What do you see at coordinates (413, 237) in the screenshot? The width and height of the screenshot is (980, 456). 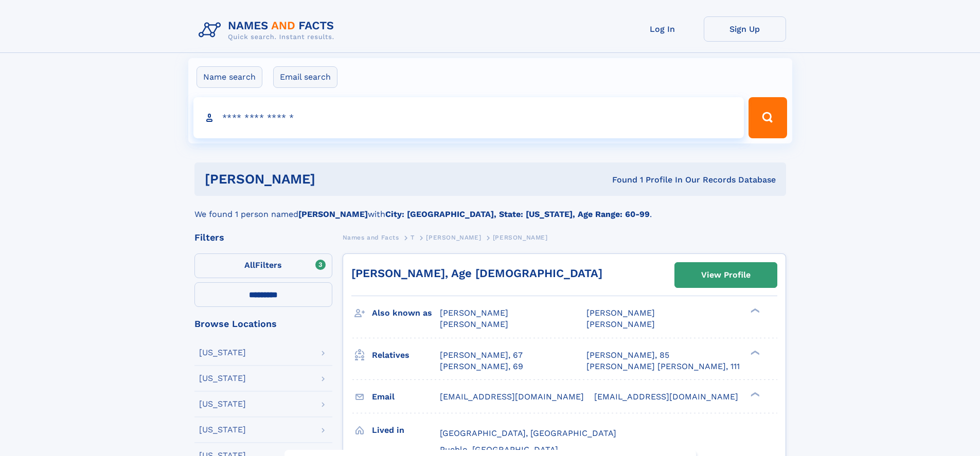 I see `a: T` at bounding box center [413, 237].